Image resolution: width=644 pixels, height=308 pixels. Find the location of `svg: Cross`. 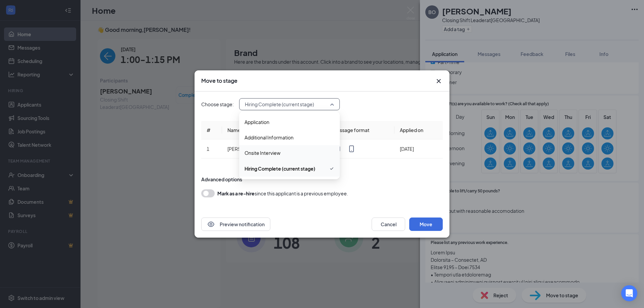

svg: Cross is located at coordinates (438, 81).